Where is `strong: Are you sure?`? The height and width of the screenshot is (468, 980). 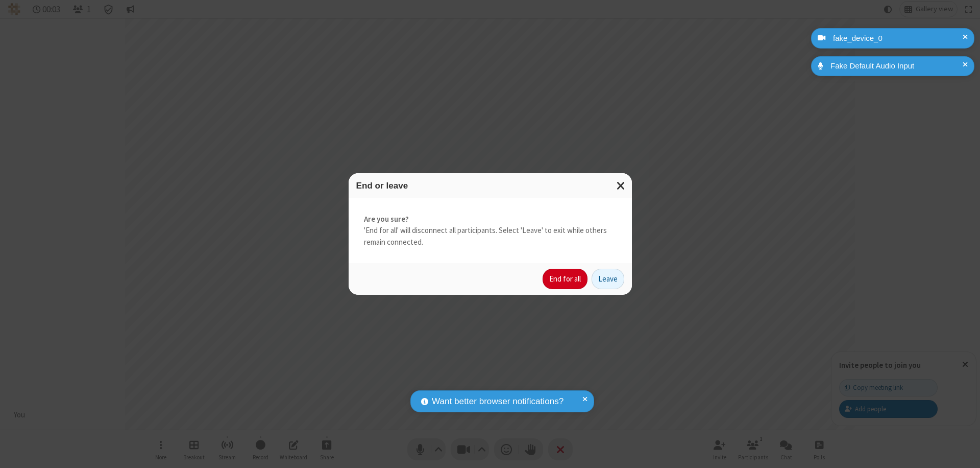
strong: Are you sure? is located at coordinates (490, 219).